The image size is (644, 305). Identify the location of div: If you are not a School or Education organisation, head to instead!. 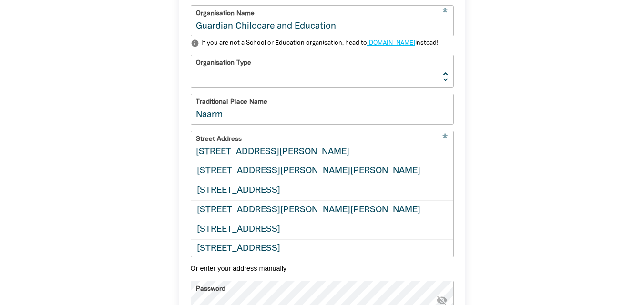
(320, 44).